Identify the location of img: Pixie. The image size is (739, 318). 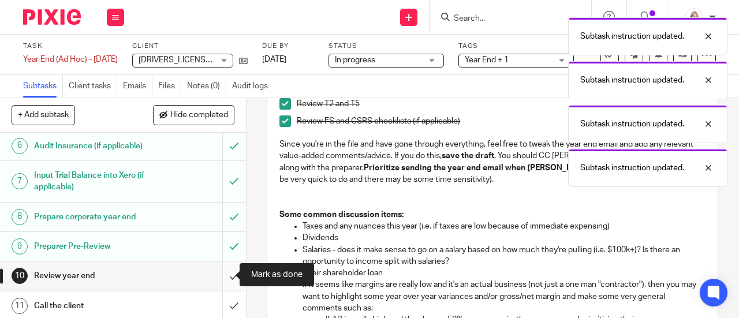
(52, 17).